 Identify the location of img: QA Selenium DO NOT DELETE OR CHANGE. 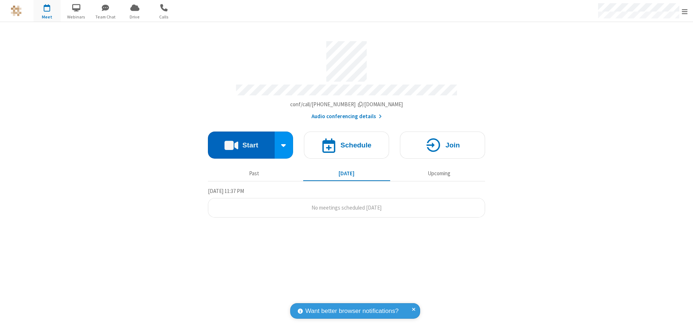
(16, 11).